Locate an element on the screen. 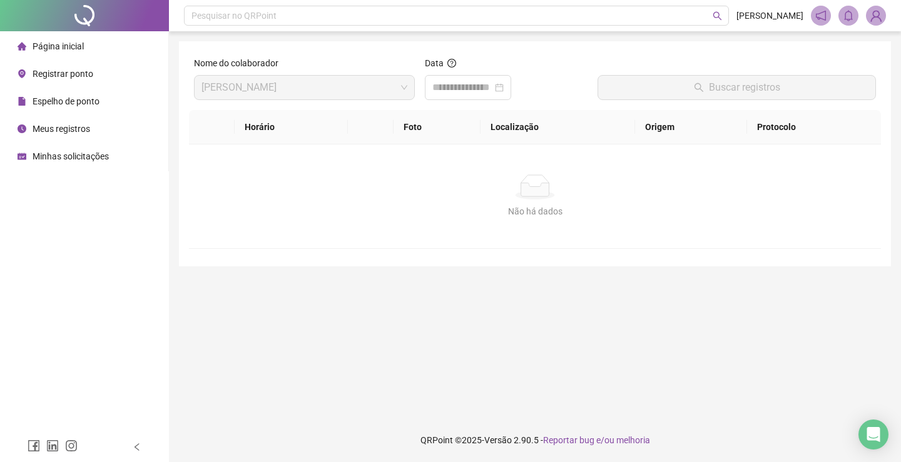  label: Nome do colaborador is located at coordinates (240, 63).